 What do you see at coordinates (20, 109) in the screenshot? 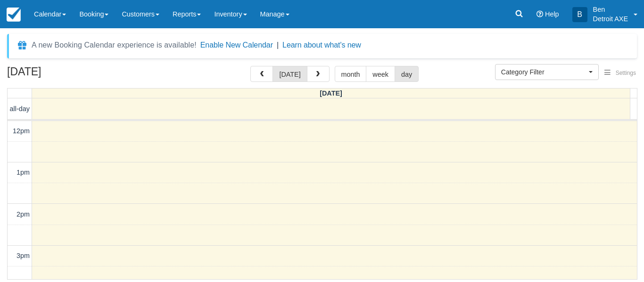
I see `span: all-day` at bounding box center [20, 109].